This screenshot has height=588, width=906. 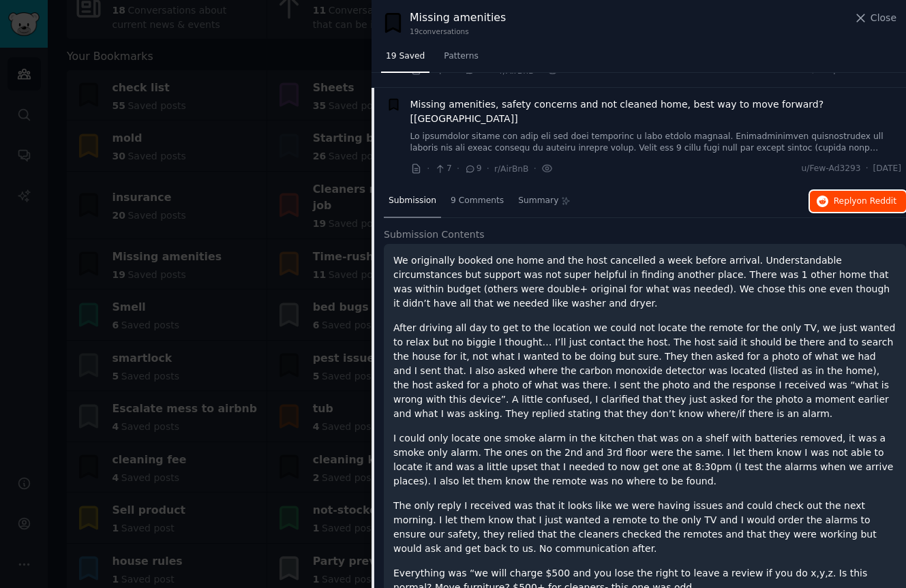 I want to click on a: Lo ipsumdolor sitame con adip eli sed doei temporinc u labo etdolo magnaal. Enimadminimven quisno..., so click(x=656, y=142).